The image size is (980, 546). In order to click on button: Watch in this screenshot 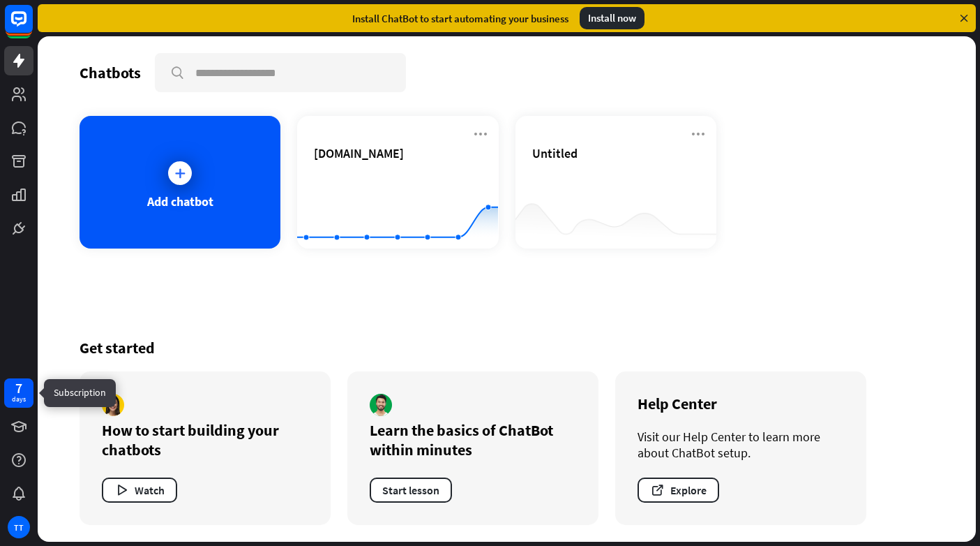, I will do `click(139, 490)`.